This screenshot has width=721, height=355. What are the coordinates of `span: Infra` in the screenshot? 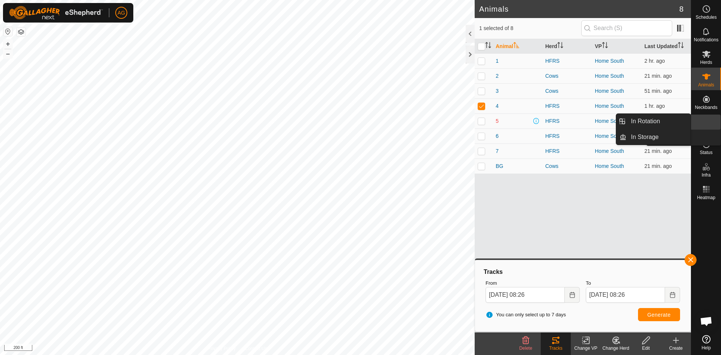 It's located at (706, 175).